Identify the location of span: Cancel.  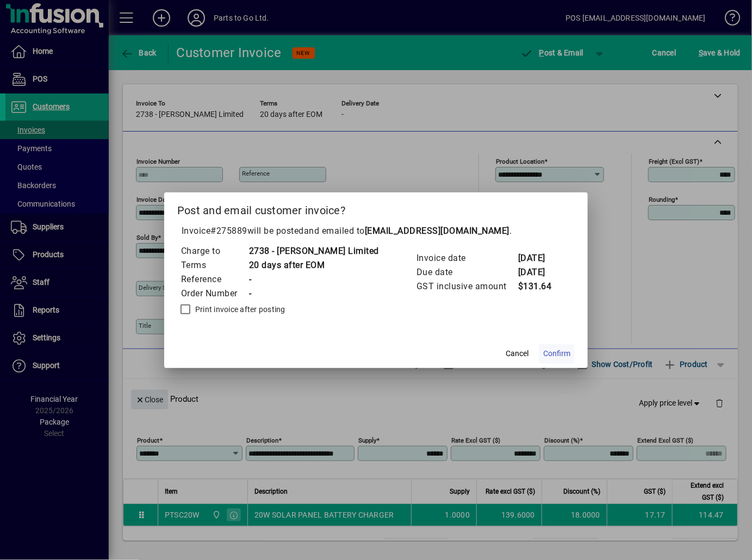
(517, 354).